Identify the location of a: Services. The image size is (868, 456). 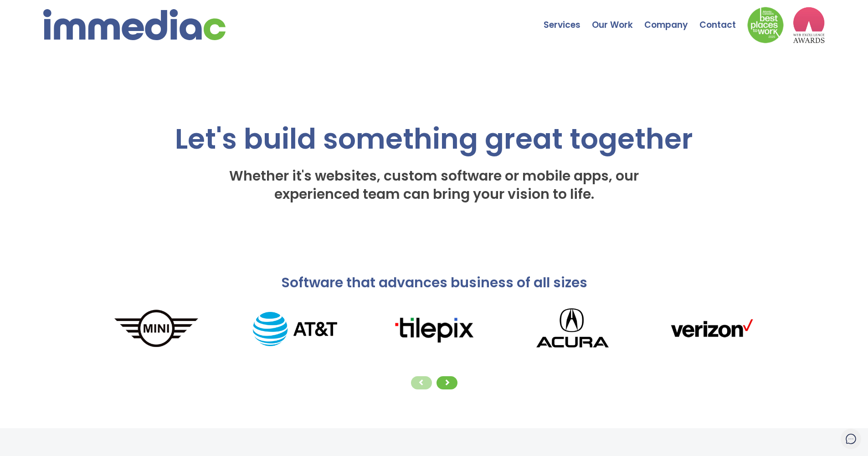
(568, 18).